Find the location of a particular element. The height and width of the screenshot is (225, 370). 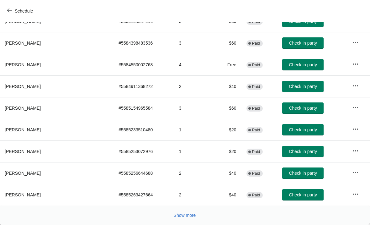

span: Schedule is located at coordinates (24, 11).